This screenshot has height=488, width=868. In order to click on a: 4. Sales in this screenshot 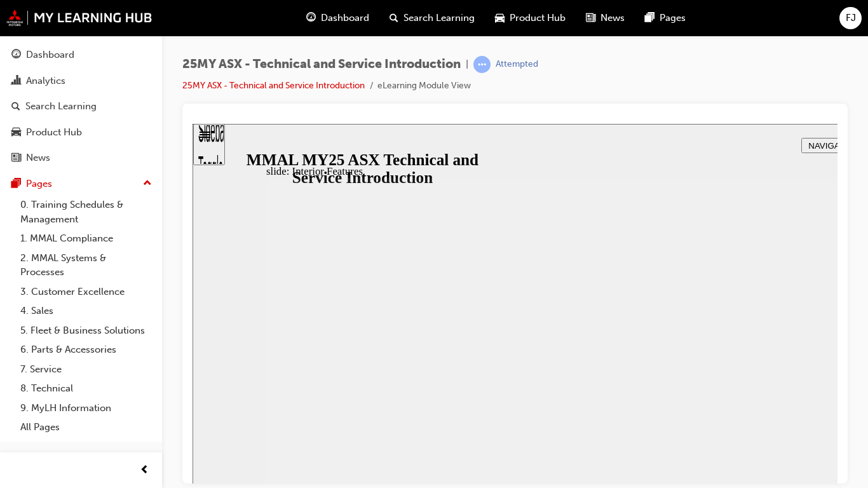, I will do `click(86, 311)`.